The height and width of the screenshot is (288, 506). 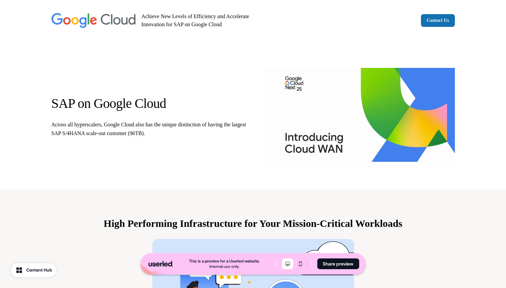 What do you see at coordinates (39, 270) in the screenshot?
I see `div: Content Hub` at bounding box center [39, 270].